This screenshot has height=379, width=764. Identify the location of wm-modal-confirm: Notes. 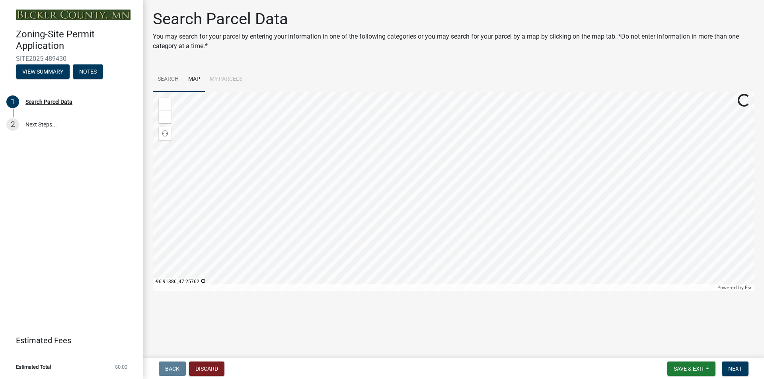
(88, 72).